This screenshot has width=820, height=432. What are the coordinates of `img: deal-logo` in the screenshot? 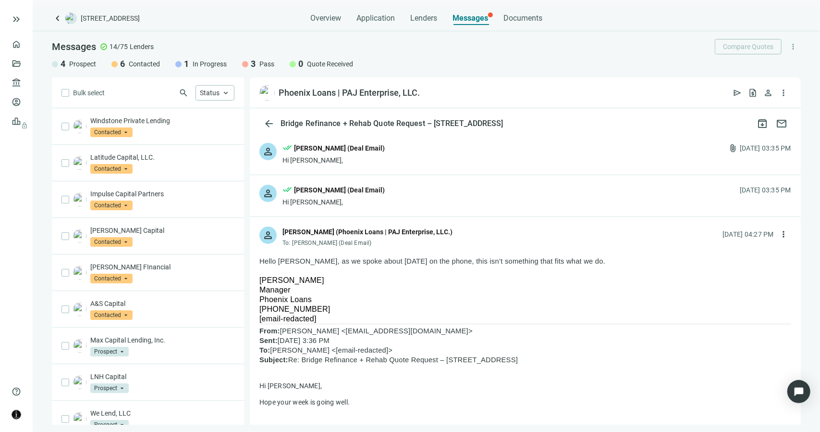 It's located at (71, 18).